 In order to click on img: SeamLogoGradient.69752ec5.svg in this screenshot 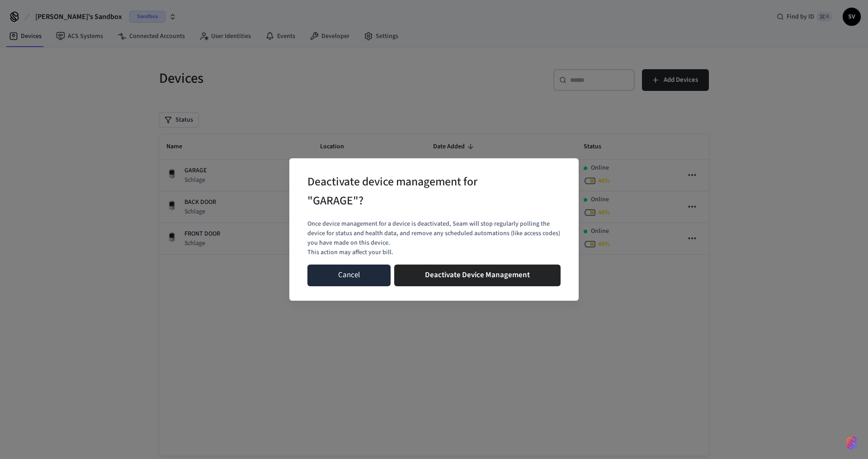, I will do `click(851, 442)`.